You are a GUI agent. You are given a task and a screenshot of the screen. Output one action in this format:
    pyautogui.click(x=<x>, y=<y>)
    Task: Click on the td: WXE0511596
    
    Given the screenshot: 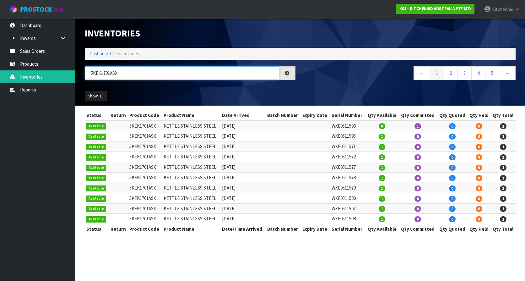 What is the action you would take?
    pyautogui.click(x=348, y=126)
    